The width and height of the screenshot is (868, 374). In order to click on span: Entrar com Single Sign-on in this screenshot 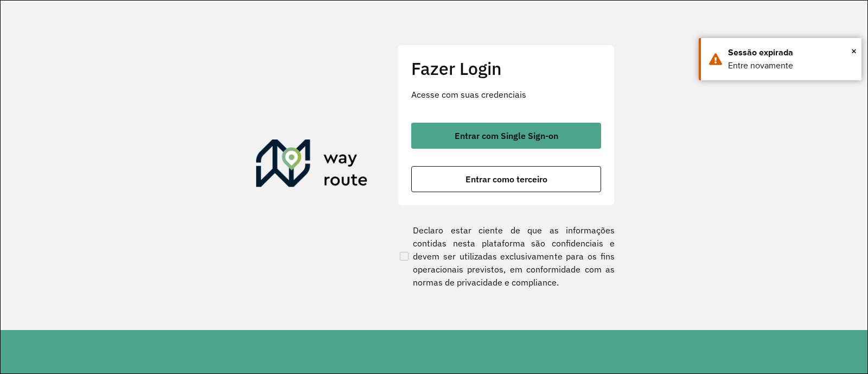, I will do `click(506, 136)`.